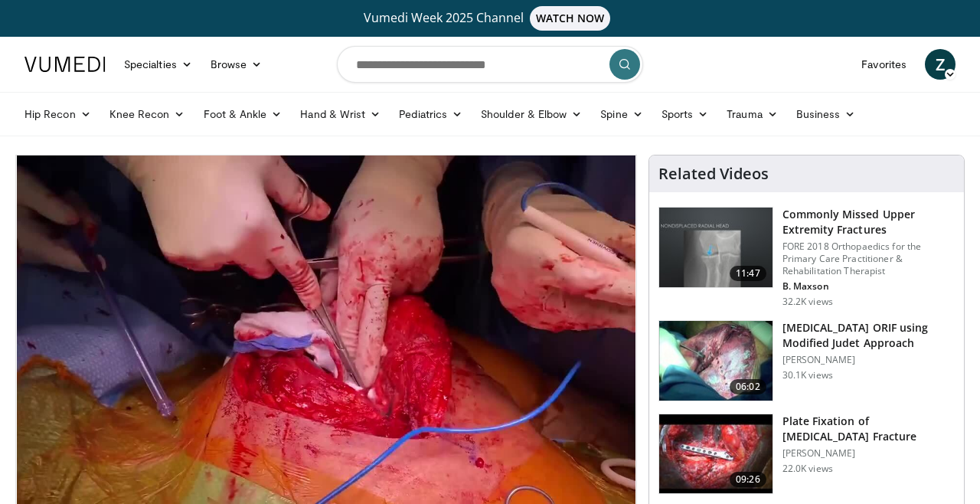 Image resolution: width=980 pixels, height=504 pixels. What do you see at coordinates (147, 114) in the screenshot?
I see `a: Knee Recon` at bounding box center [147, 114].